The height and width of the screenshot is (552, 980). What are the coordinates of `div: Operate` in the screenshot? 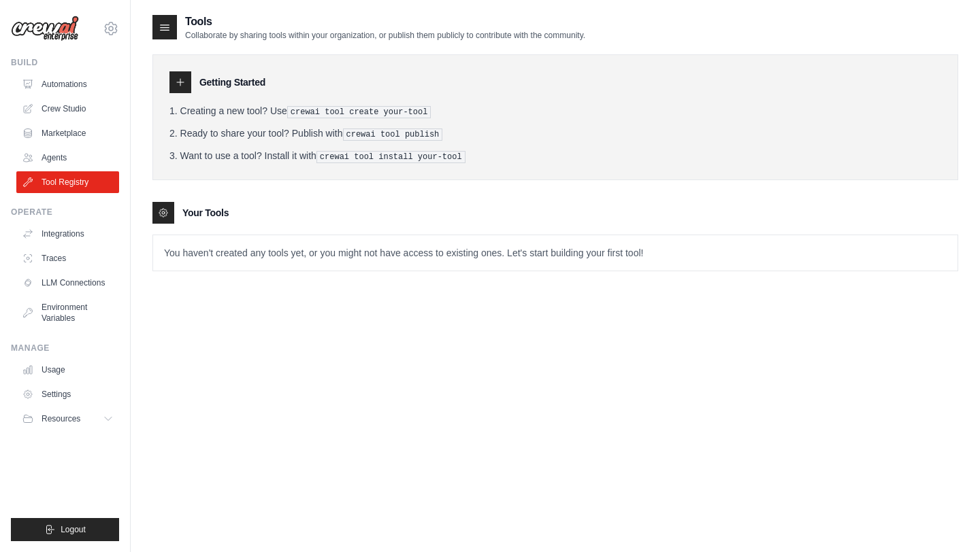 It's located at (65, 213).